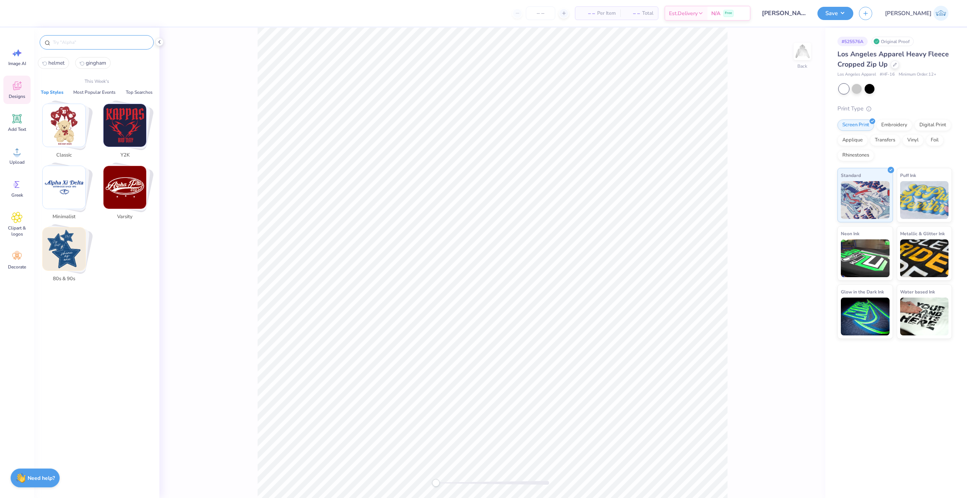  Describe the element at coordinates (802, 51) in the screenshot. I see `img: Back` at that location.